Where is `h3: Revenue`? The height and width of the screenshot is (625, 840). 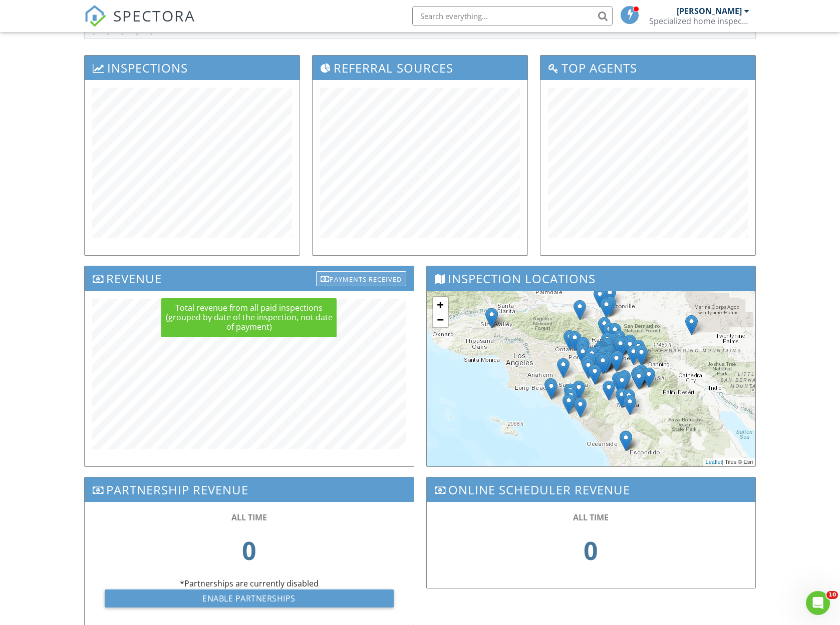 h3: Revenue is located at coordinates (249, 278).